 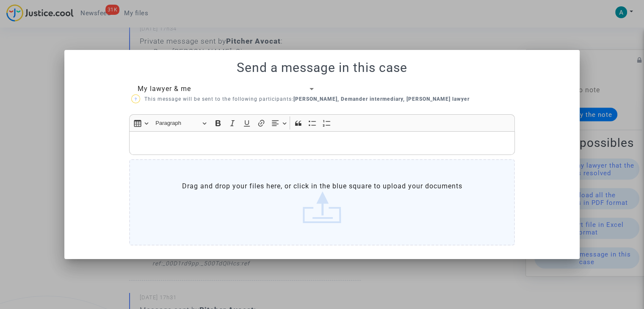 What do you see at coordinates (322, 68) in the screenshot?
I see `h1: Send a message in this case` at bounding box center [322, 68].